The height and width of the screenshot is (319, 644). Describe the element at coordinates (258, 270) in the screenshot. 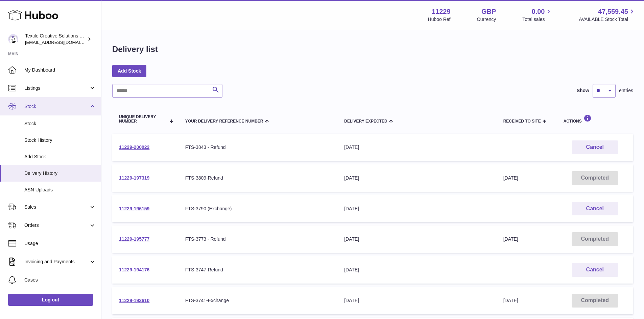

I see `div: FTS-3747-Refund` at that location.